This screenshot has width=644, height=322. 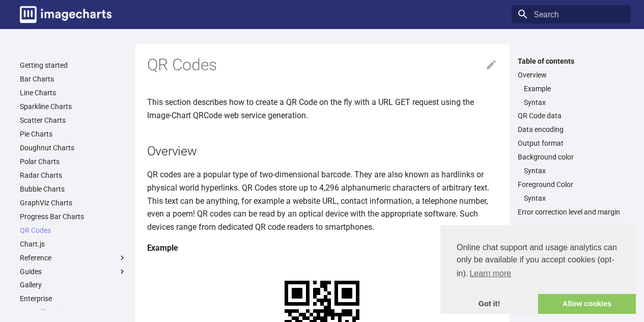 I want to click on a: allow cookies, so click(x=587, y=304).